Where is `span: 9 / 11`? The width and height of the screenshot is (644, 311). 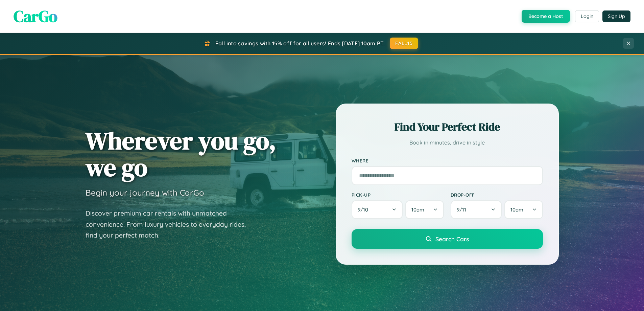
span: 9 / 11 is located at coordinates (463, 209).